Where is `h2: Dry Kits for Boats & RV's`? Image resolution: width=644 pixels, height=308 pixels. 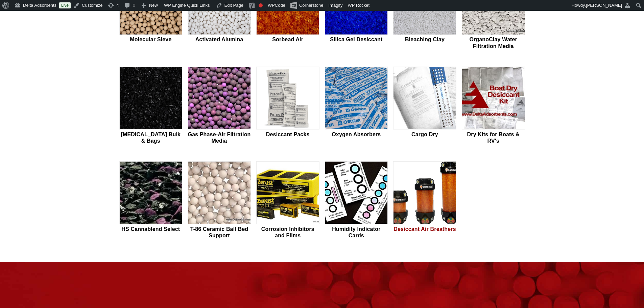
h2: Dry Kits for Boats & RV's is located at coordinates (493, 138).